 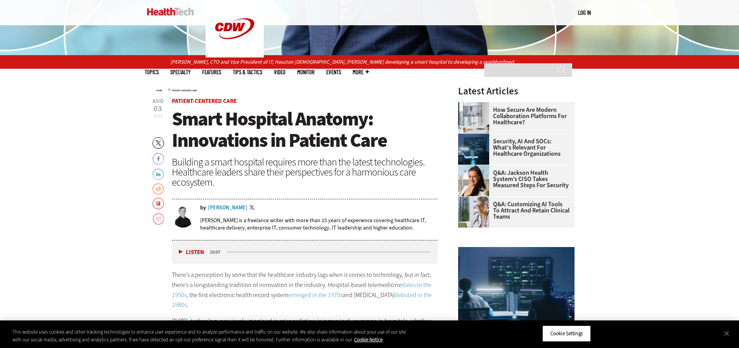 I want to click on div: User menu, so click(x=585, y=12).